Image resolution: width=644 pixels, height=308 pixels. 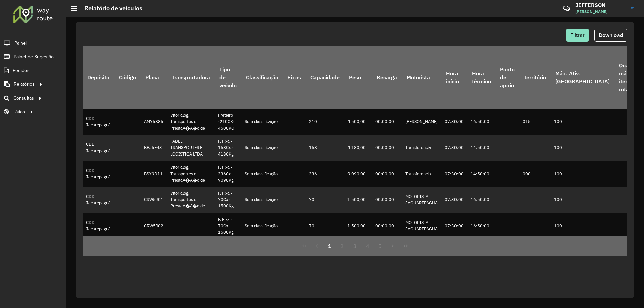 What do you see at coordinates (535, 121) in the screenshot?
I see `td: 015` at bounding box center [535, 121].